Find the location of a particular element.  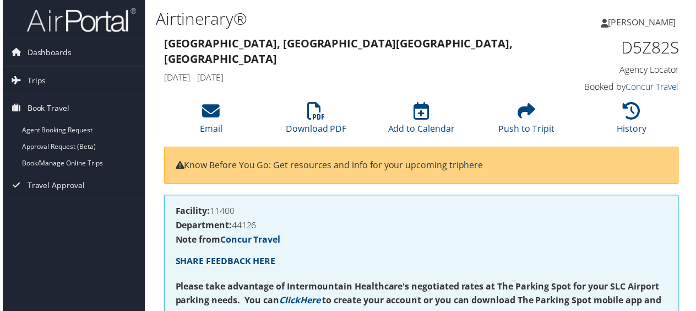

strong: SHARE FEEDBACK HERE is located at coordinates (224, 263).